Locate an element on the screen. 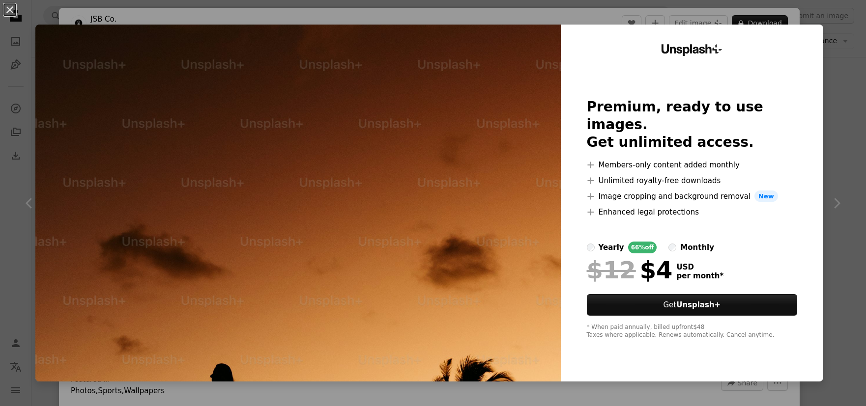  li: Enhanced legal protections is located at coordinates (692, 212).